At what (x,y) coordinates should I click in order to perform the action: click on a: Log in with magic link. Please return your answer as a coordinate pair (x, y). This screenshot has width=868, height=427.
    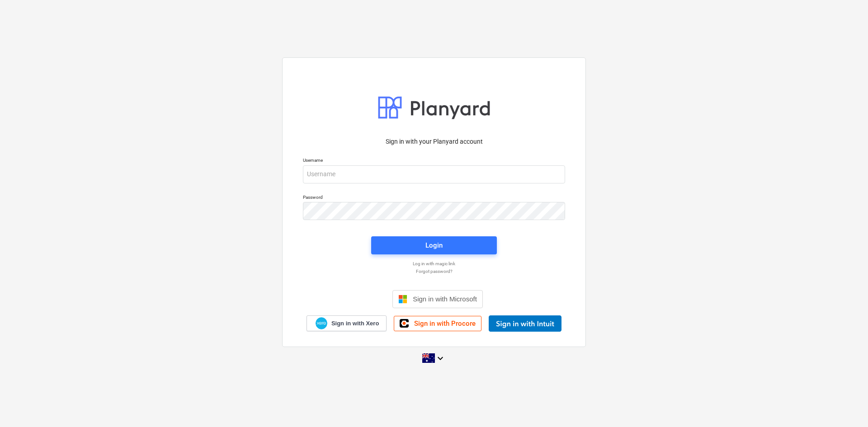
    Looking at the image, I should click on (434, 264).